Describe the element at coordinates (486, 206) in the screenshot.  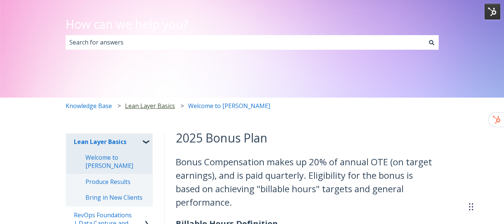
I see `div: Chat Widget` at that location.